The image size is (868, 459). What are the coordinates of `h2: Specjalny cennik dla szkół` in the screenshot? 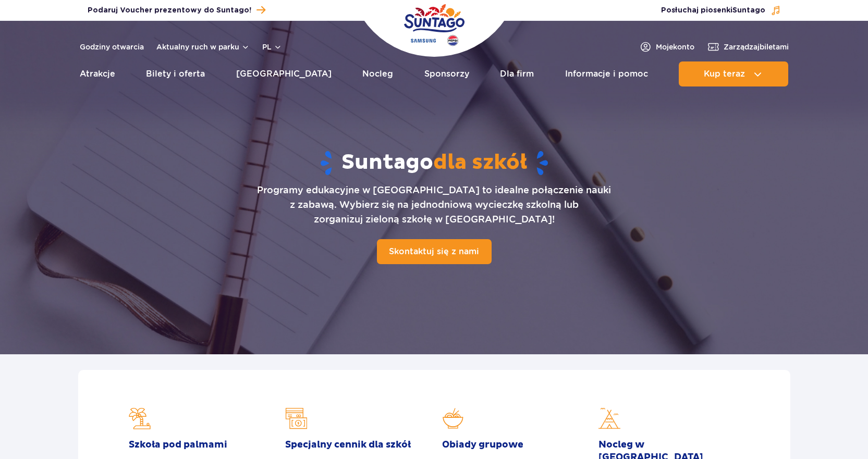 It's located at (356, 445).